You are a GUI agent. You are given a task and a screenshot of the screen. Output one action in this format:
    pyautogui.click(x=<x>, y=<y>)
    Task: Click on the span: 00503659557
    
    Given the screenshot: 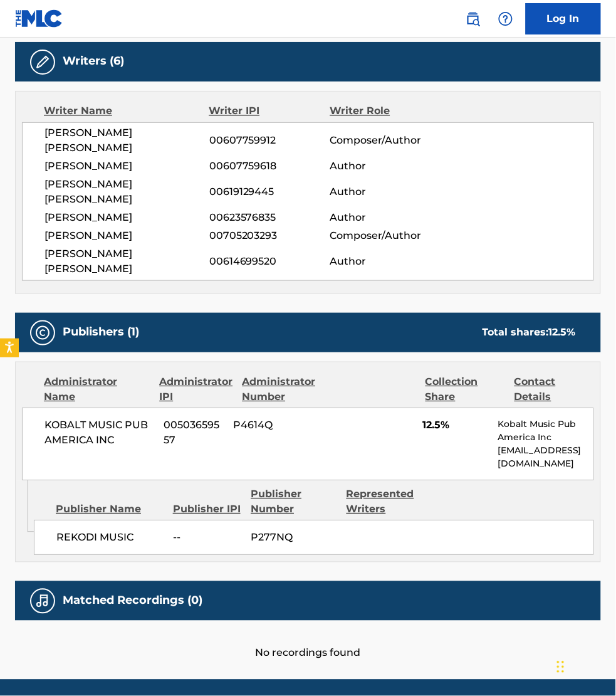 What is the action you would take?
    pyautogui.click(x=194, y=433)
    